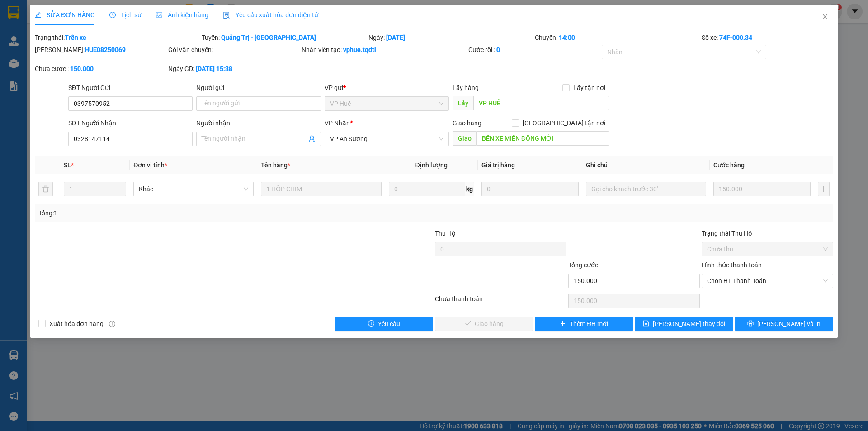 Image resolution: width=868 pixels, height=431 pixels. I want to click on span: Yêu cầu, so click(389, 324).